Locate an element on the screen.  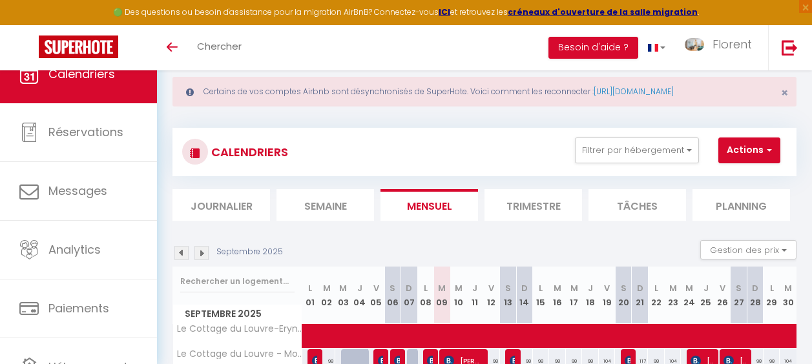
th: 17 is located at coordinates (574, 295).